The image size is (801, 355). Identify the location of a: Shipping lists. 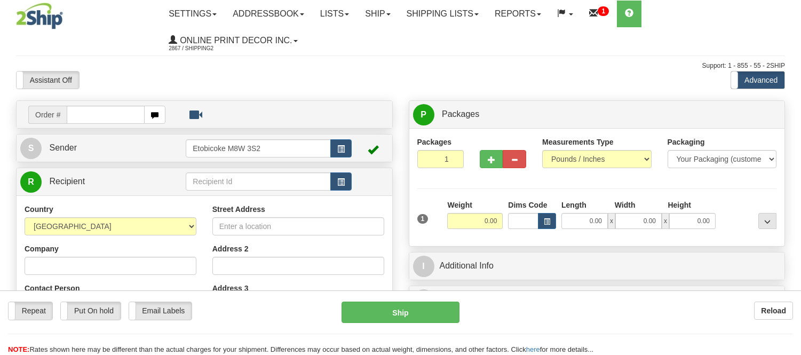
(442, 14).